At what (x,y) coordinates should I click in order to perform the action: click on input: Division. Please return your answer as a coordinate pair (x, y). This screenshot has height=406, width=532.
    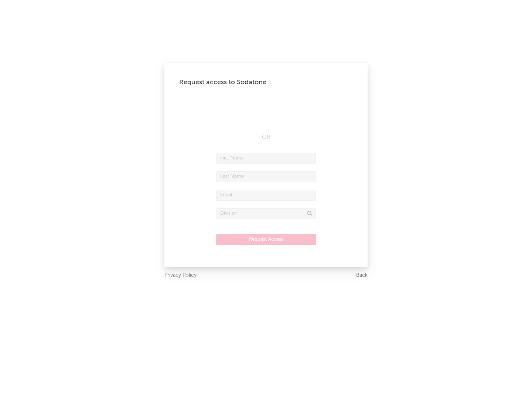
    Looking at the image, I should click on (266, 214).